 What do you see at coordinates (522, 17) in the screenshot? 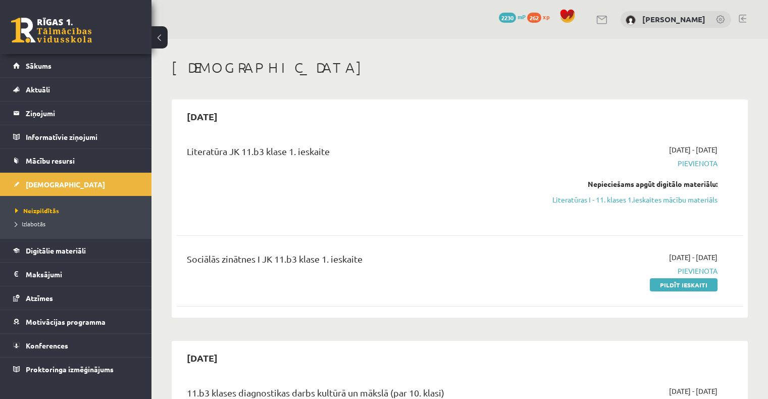
I see `span: mP` at bounding box center [522, 17].